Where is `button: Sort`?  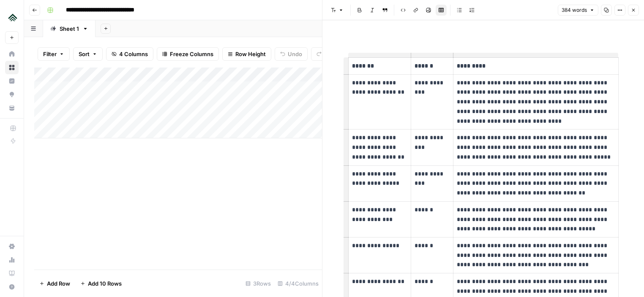 button: Sort is located at coordinates (88, 54).